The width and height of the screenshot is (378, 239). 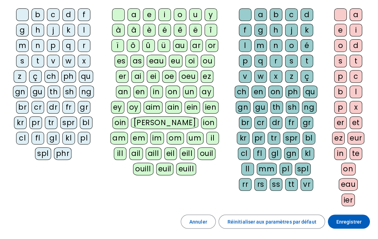 What do you see at coordinates (119, 138) in the screenshot?
I see `div: am` at bounding box center [119, 138].